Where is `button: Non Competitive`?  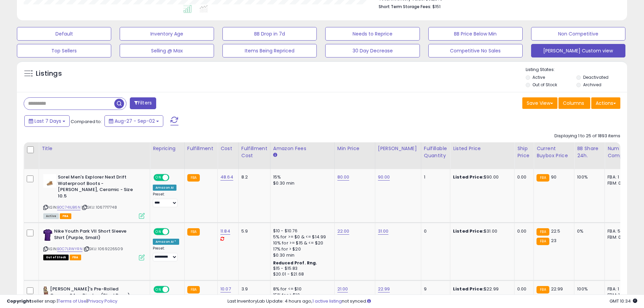 button: Non Competitive is located at coordinates (578, 34).